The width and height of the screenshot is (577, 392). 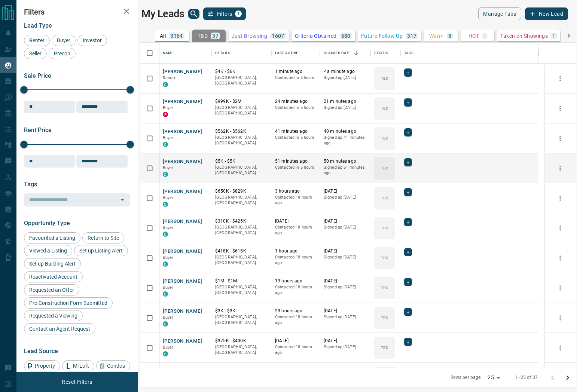 What do you see at coordinates (52, 238) in the screenshot?
I see `span: Favourited a Listing` at bounding box center [52, 238].